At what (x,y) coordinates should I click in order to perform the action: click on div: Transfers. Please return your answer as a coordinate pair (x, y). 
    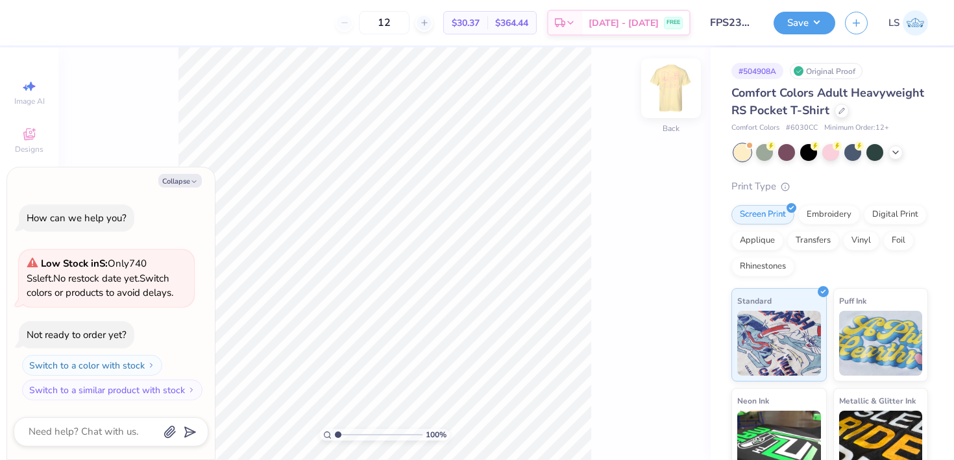
    Looking at the image, I should click on (813, 241).